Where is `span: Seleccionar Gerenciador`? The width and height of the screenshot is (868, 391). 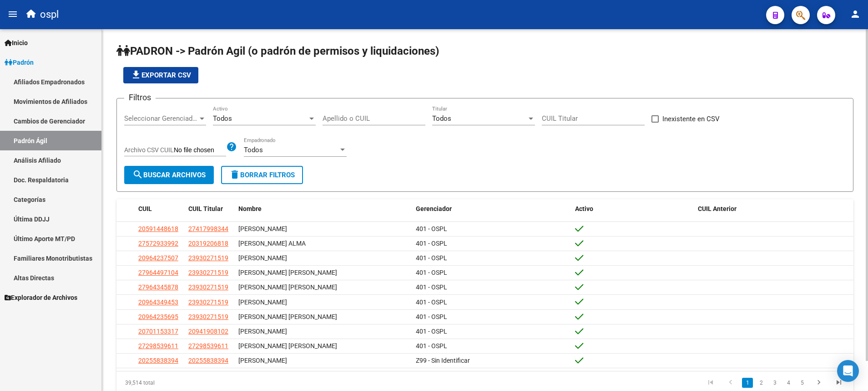 span: Seleccionar Gerenciador is located at coordinates (161, 119).